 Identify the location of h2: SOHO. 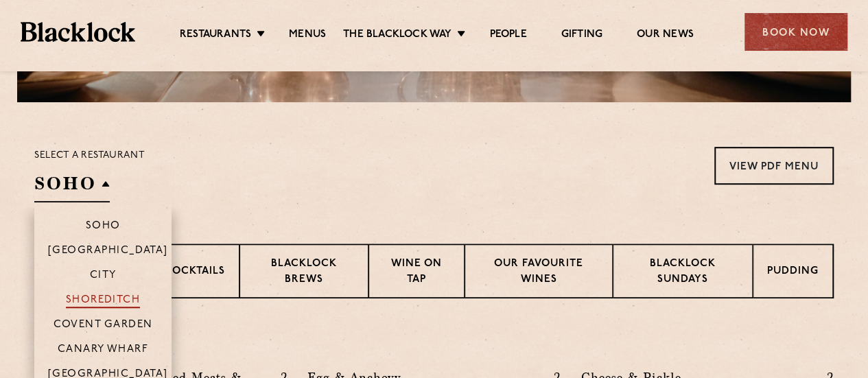
(72, 187).